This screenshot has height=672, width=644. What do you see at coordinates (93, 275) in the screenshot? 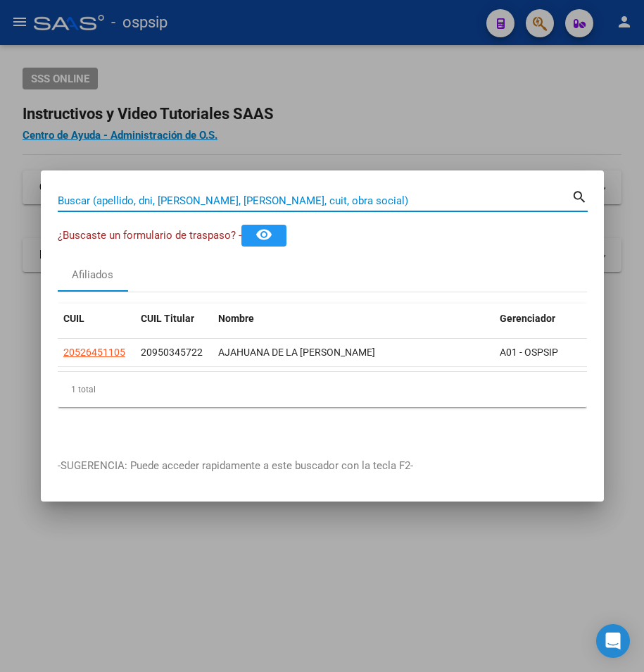
I see `div: Afiliados` at bounding box center [93, 275].